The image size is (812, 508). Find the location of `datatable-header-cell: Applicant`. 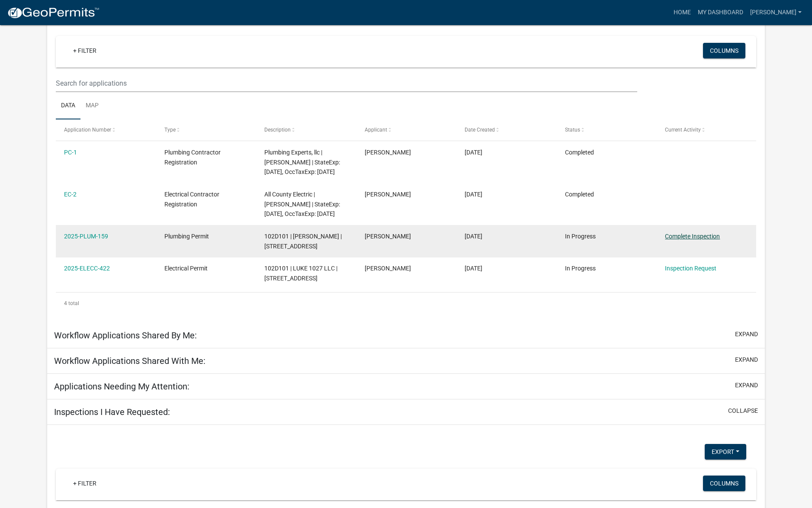

datatable-header-cell: Applicant is located at coordinates (407, 130).